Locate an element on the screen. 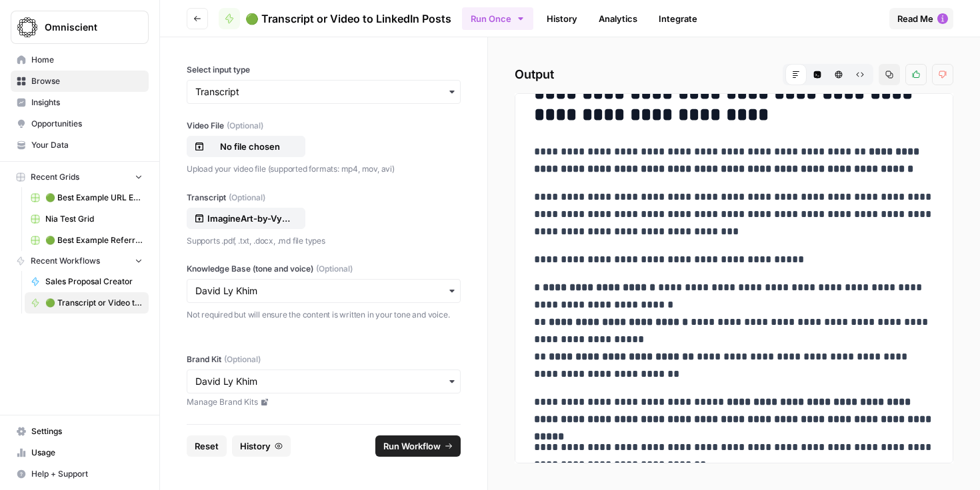  button: Recent Grids is located at coordinates (79, 177).